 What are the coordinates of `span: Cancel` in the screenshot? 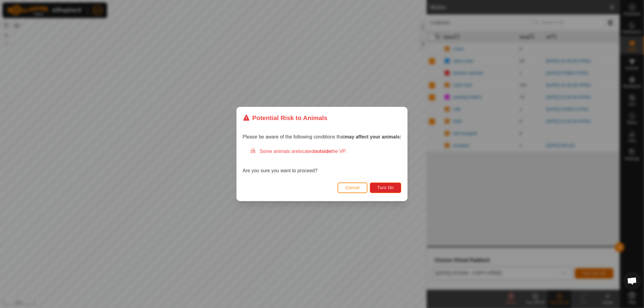 It's located at (352, 187).